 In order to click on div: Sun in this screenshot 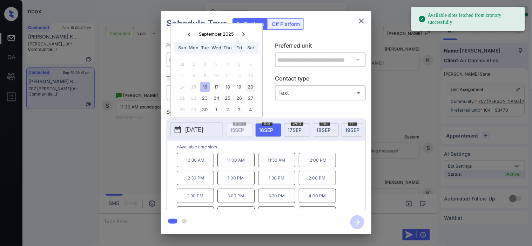, I will do `click(182, 48)`.